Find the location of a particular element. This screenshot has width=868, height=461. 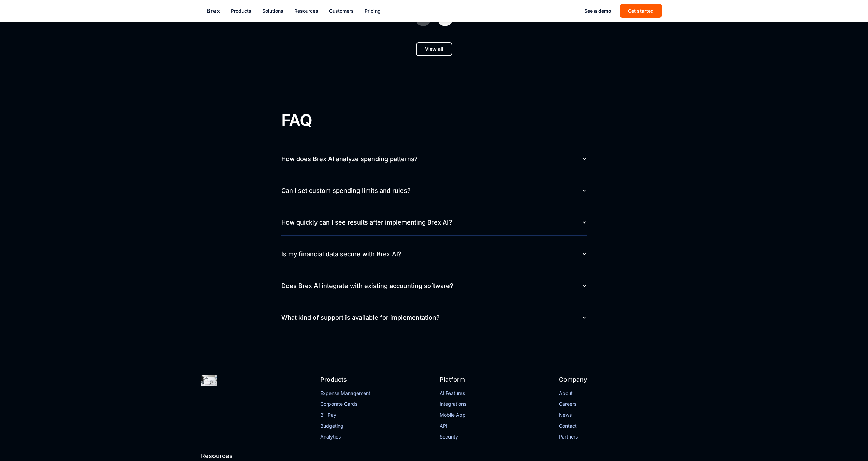

img: Brex AI Logo is located at coordinates (209, 381).